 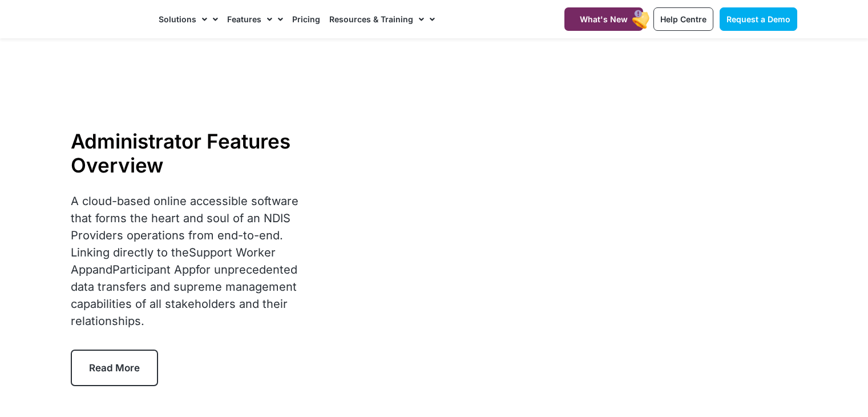 I want to click on a: Participant App, so click(x=154, y=270).